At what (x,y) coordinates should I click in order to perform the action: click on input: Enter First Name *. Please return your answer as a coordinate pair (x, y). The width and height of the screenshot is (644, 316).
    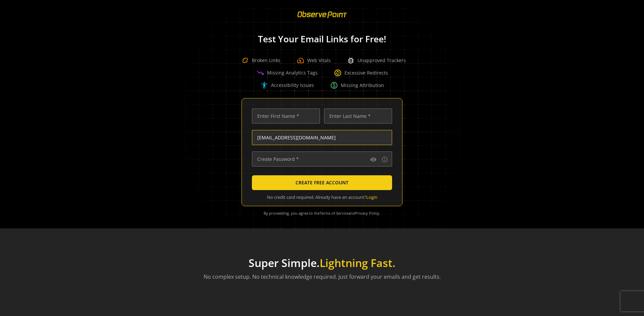
    Looking at the image, I should click on (286, 116).